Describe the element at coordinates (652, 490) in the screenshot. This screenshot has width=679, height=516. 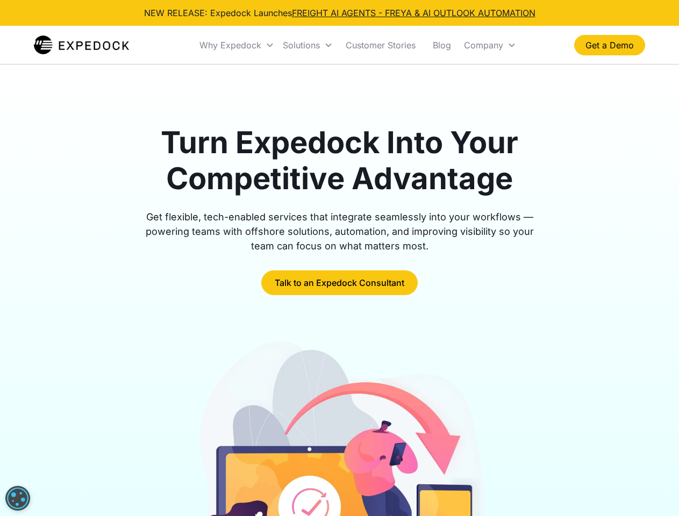
I see `div: Chat Widget` at that location.